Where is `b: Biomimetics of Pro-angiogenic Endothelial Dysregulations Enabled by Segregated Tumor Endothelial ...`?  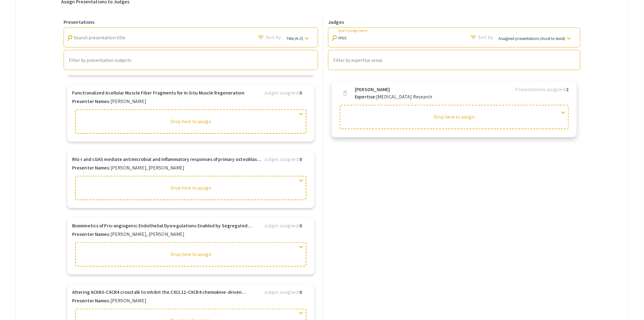 b: Biomimetics of Pro-angiogenic Endothelial Dysregulations Enabled by Segregated Tumor Endothelial ... is located at coordinates (167, 225).